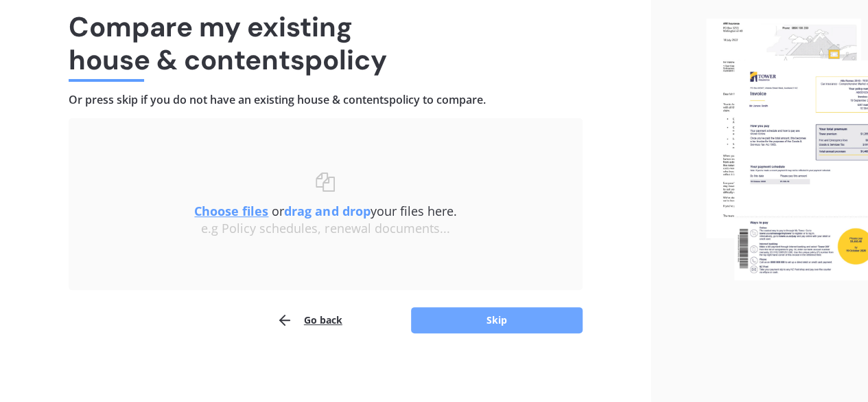 The width and height of the screenshot is (868, 402). I want to click on span: or your files here., so click(325, 211).